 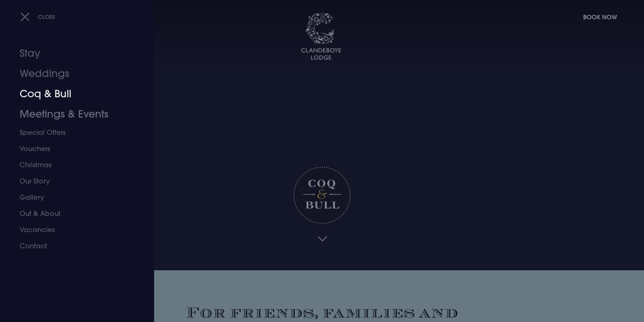 What do you see at coordinates (73, 94) in the screenshot?
I see `a: Coq & Bull` at bounding box center [73, 94].